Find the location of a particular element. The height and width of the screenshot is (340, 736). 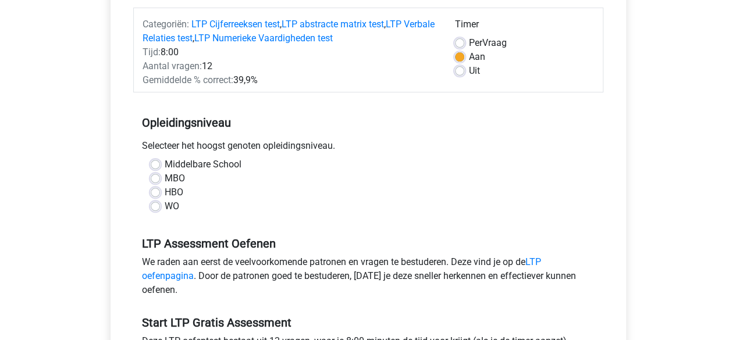

span: Tijd: is located at coordinates (151, 52).